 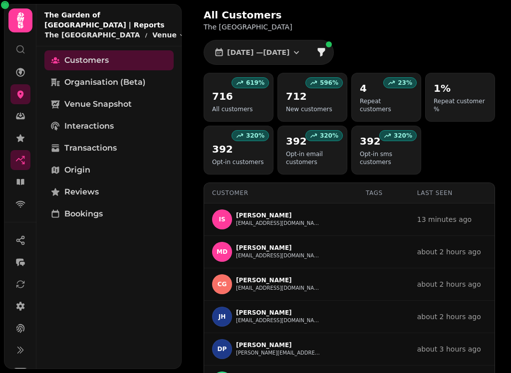 I want to click on div: Tags, so click(x=383, y=193).